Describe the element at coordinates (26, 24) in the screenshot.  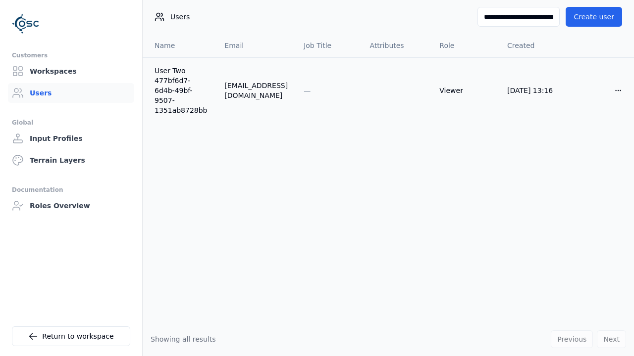
I see `img: Logo` at that location.